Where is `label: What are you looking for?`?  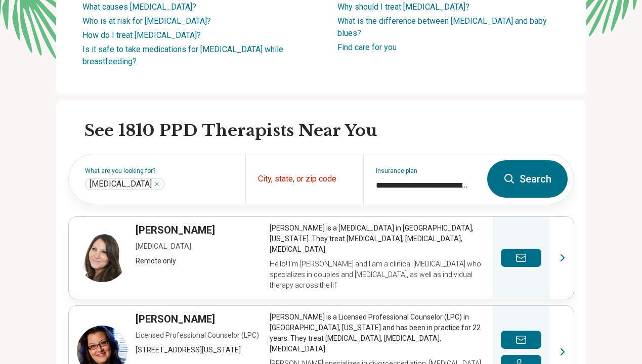 label: What are you looking for? is located at coordinates (159, 171).